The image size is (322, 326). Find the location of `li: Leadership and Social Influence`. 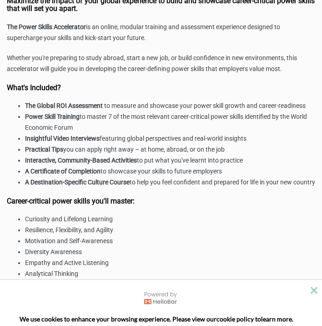

li: Leadership and Social Influence is located at coordinates (170, 285).